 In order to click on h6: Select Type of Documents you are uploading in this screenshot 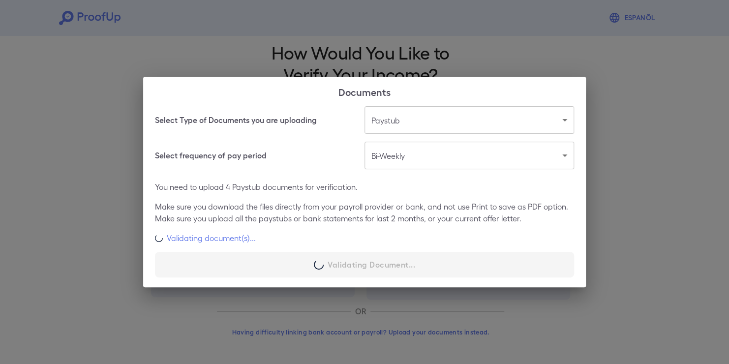, I will do `click(236, 120)`.